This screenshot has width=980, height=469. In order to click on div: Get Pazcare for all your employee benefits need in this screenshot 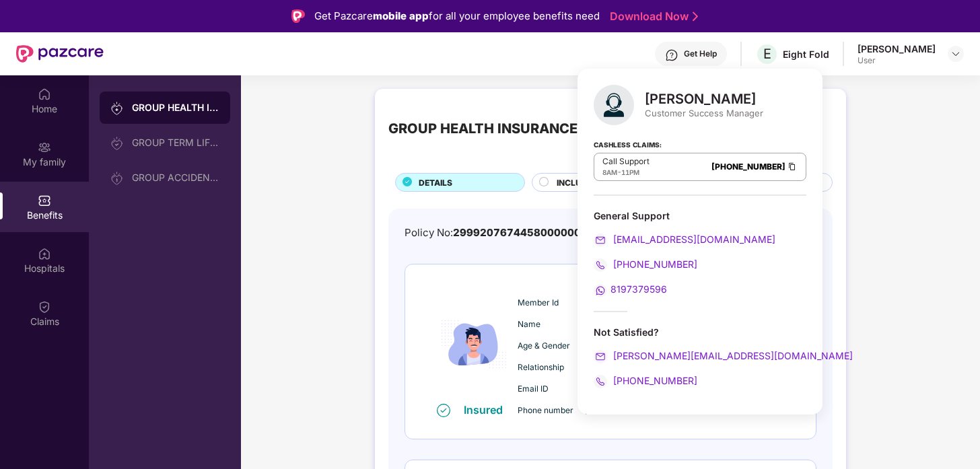, I will do `click(457, 16)`.